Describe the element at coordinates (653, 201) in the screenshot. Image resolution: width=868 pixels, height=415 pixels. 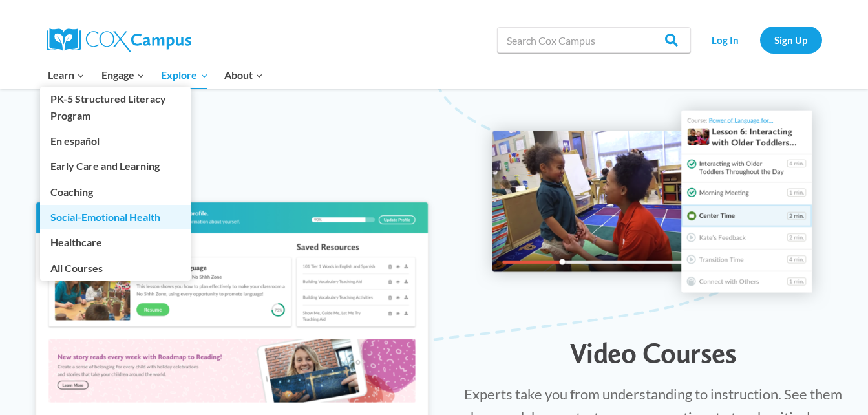
I see `img: course-video-preview` at that location.